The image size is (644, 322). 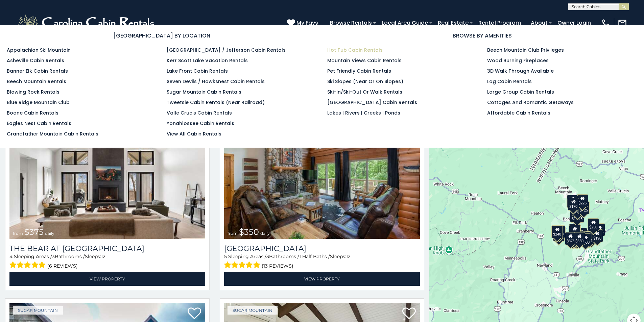 I want to click on a: Pet Friendly Cabin Rentals, so click(x=359, y=71).